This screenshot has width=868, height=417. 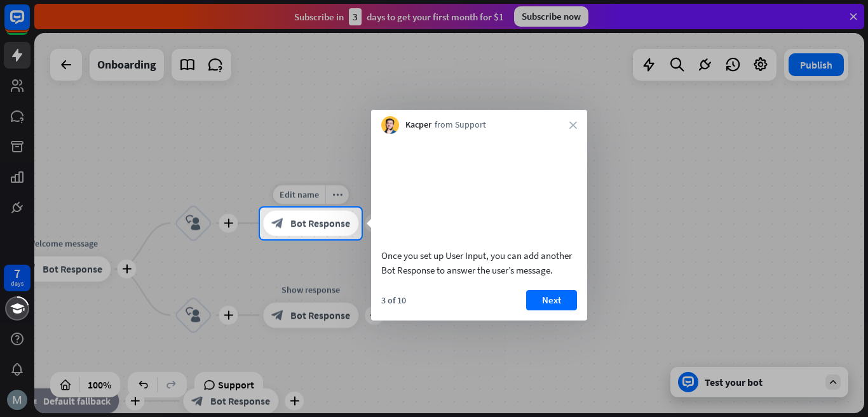 I want to click on span: Bot Response, so click(x=320, y=224).